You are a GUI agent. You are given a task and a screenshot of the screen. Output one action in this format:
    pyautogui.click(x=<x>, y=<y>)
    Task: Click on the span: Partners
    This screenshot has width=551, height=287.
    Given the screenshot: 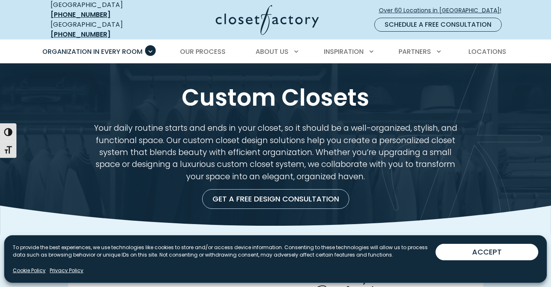 What is the action you would take?
    pyautogui.click(x=415, y=51)
    